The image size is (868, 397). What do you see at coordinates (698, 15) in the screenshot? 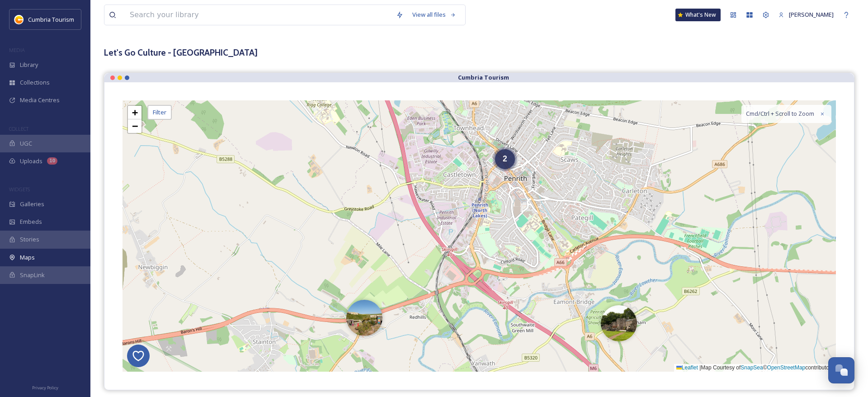
I see `div: What's New` at bounding box center [698, 15].